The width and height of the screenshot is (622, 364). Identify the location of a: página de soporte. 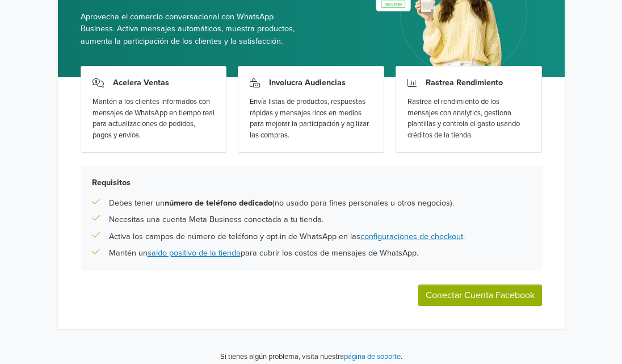
(372, 356).